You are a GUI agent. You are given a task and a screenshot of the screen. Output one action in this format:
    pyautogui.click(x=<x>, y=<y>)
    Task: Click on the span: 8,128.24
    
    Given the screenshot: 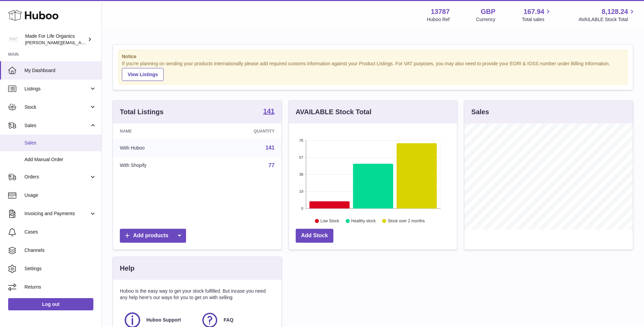 What is the action you would take?
    pyautogui.click(x=615, y=12)
    